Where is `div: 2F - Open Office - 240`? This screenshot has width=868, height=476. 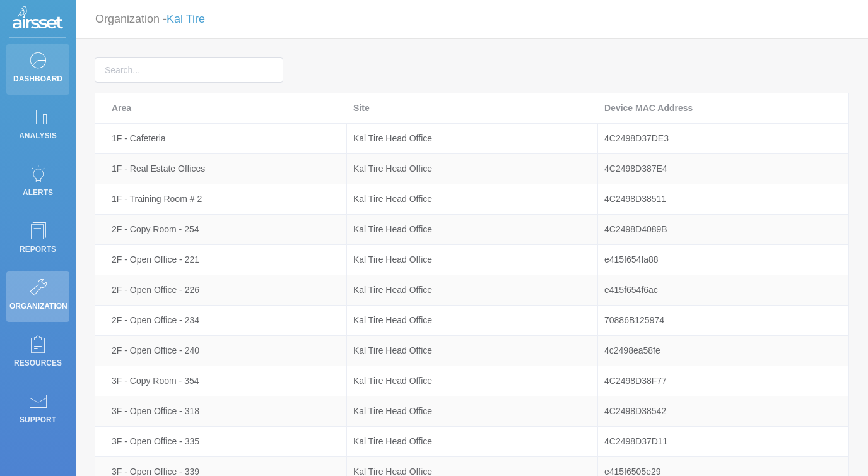 div: 2F - Open Office - 240 is located at coordinates (226, 350).